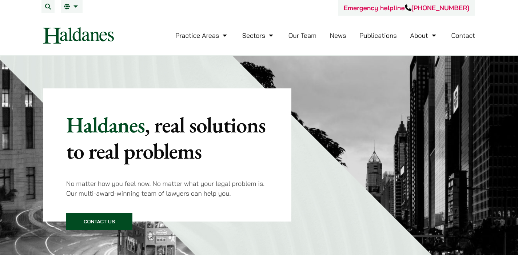  What do you see at coordinates (167, 188) in the screenshot?
I see `p: No matter how you feel now. No matter what your legal problem is. Our multi-award-winning team of...` at bounding box center [167, 188].